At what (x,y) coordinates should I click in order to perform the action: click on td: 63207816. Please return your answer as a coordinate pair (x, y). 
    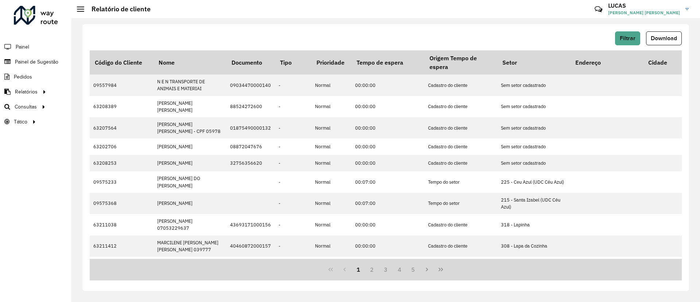
    Looking at the image, I should click on (121, 264).